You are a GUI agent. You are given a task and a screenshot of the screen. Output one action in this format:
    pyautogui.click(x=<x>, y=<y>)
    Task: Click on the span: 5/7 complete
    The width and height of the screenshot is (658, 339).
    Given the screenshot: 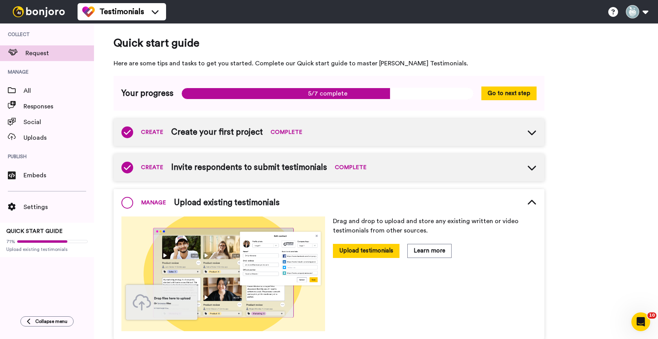 What is the action you would take?
    pyautogui.click(x=327, y=94)
    